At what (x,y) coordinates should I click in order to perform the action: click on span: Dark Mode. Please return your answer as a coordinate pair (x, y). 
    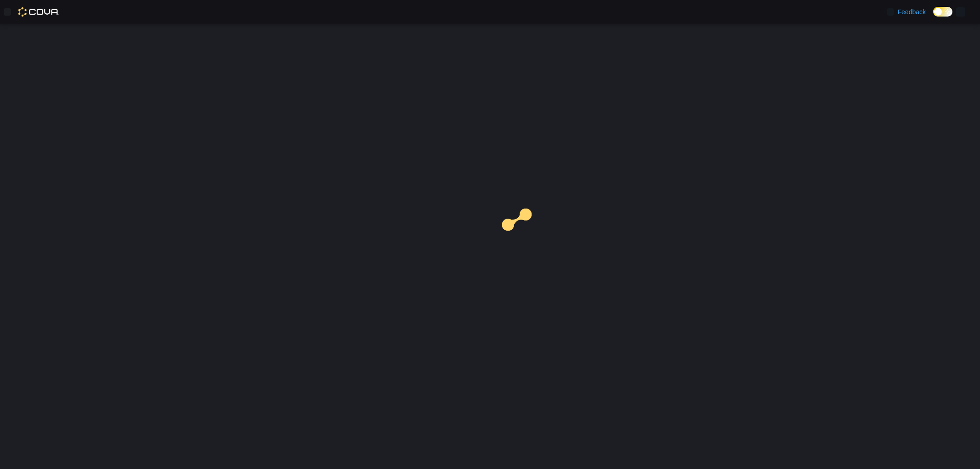
    Looking at the image, I should click on (933, 16).